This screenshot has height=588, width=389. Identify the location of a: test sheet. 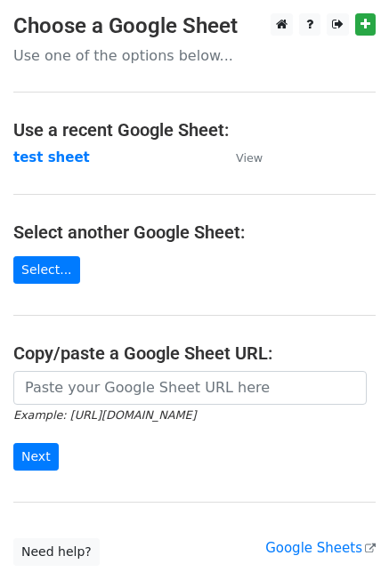
(51, 157).